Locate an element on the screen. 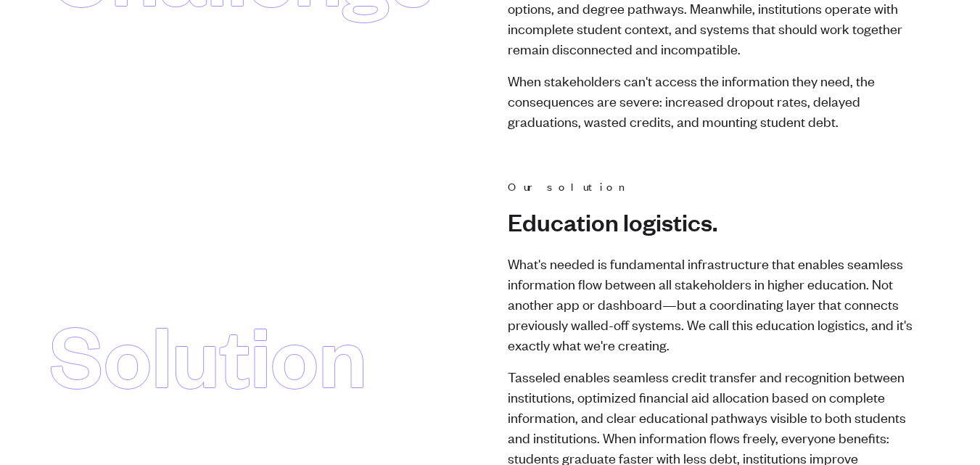 The width and height of the screenshot is (980, 465). h2: Our solution is located at coordinates (711, 187).